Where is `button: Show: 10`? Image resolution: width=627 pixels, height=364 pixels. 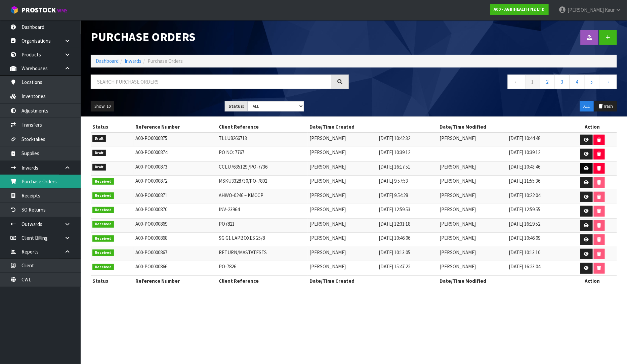 button: Show: 10 is located at coordinates (102, 106).